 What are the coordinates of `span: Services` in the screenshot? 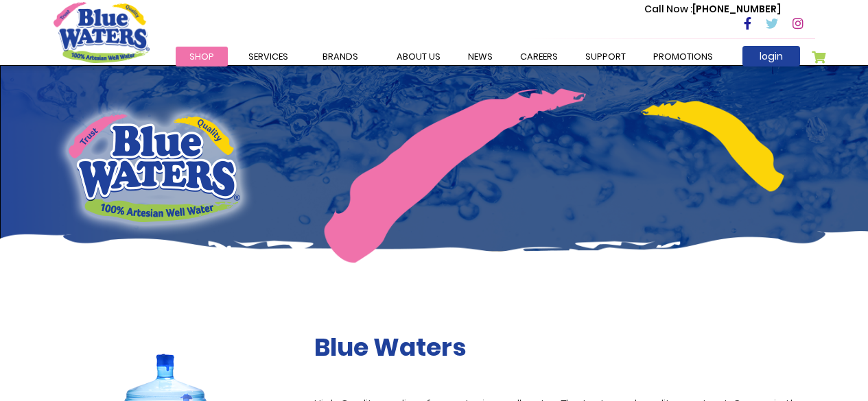 It's located at (268, 56).